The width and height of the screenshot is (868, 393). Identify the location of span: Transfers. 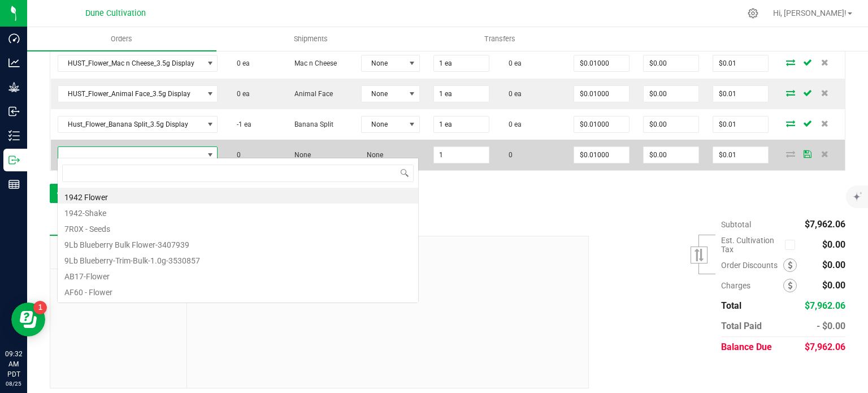
(500, 39).